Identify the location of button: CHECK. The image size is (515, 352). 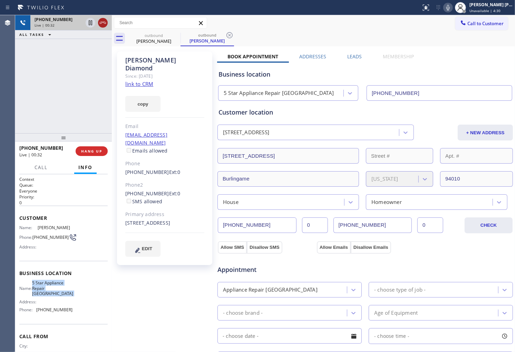
(489, 226).